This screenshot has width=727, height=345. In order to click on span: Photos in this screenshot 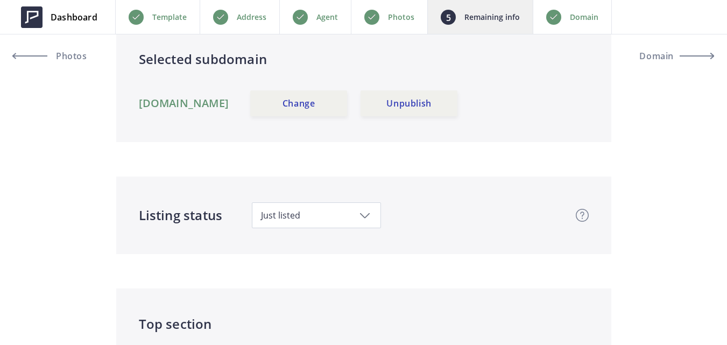, I will do `click(70, 56)`.